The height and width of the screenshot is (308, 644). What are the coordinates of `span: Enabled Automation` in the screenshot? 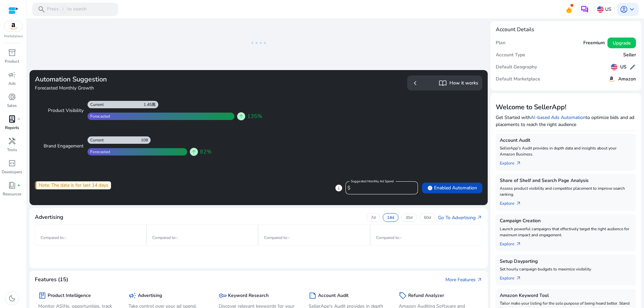 It's located at (452, 188).